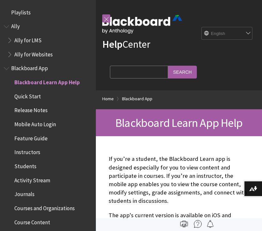  I want to click on a: Home, so click(108, 99).